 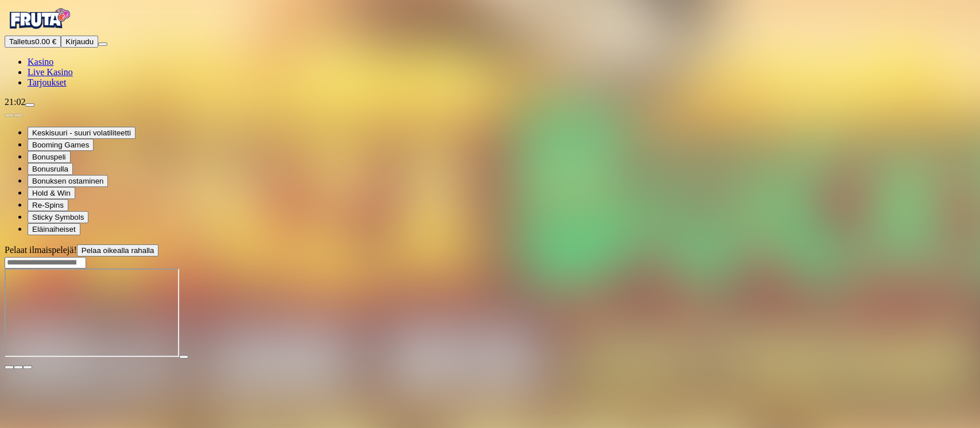 I want to click on button: close icon, so click(x=9, y=367).